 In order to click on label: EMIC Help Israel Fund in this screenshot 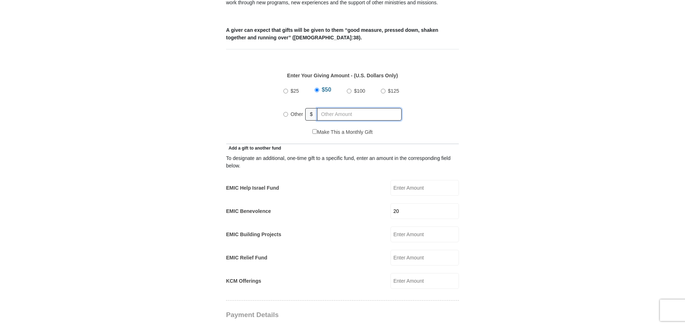, I will do `click(253, 188)`.